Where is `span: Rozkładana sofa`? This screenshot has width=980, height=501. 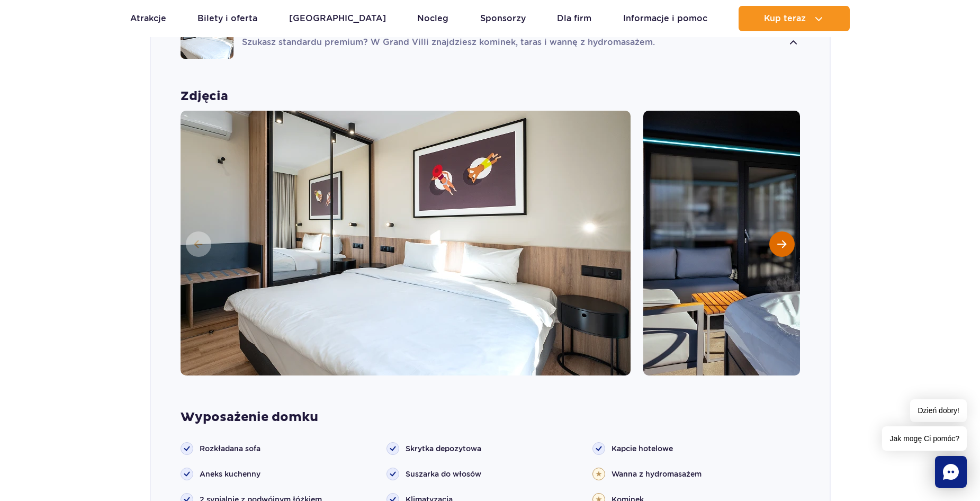
span: Rozkładana sofa is located at coordinates (230, 449).